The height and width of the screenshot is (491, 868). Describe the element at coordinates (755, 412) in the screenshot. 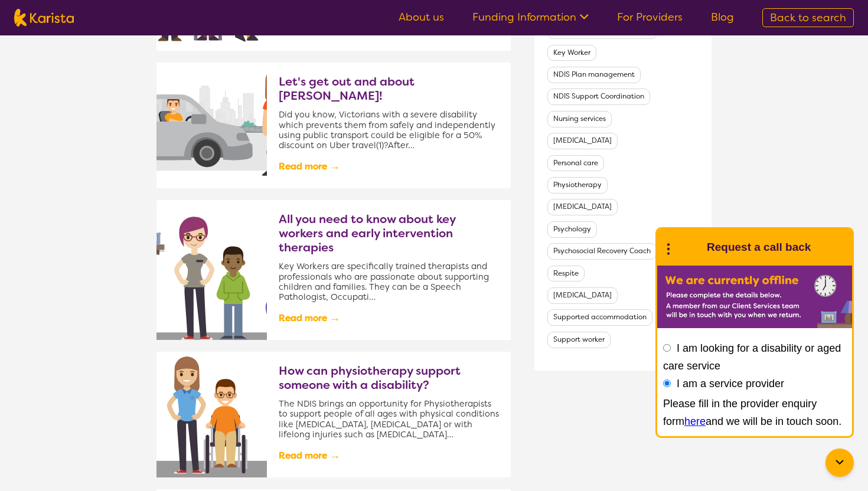

I see `div: Please fill in the provider enquiry form and we will be in touch soon.` at that location.